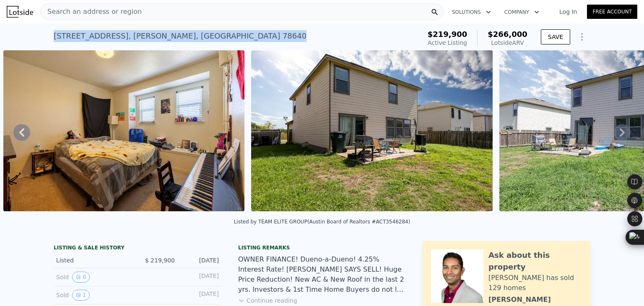  What do you see at coordinates (91, 11) in the screenshot?
I see `span: Search an address or region` at bounding box center [91, 11].